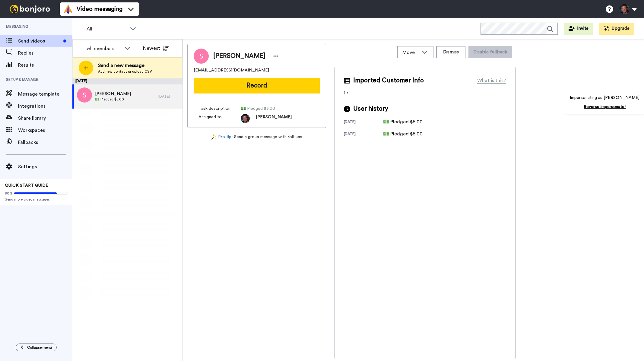  I want to click on button: Upgrade, so click(617, 28).